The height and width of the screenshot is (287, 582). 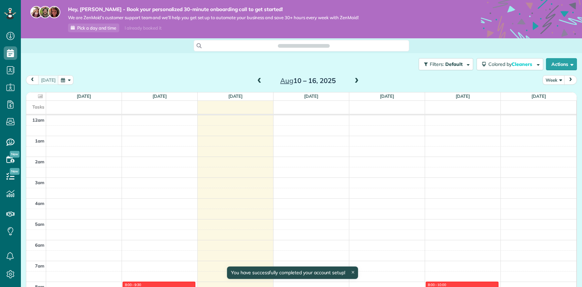 What do you see at coordinates (213, 18) in the screenshot?
I see `span: We are ZenMaid’s customer support team and we’ll help you get set up to automate your business an...` at bounding box center [213, 18].